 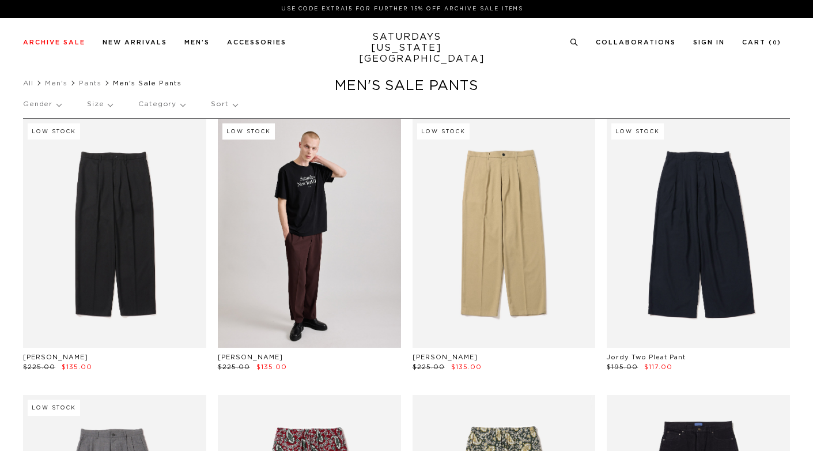 I want to click on a: Sign In, so click(x=709, y=42).